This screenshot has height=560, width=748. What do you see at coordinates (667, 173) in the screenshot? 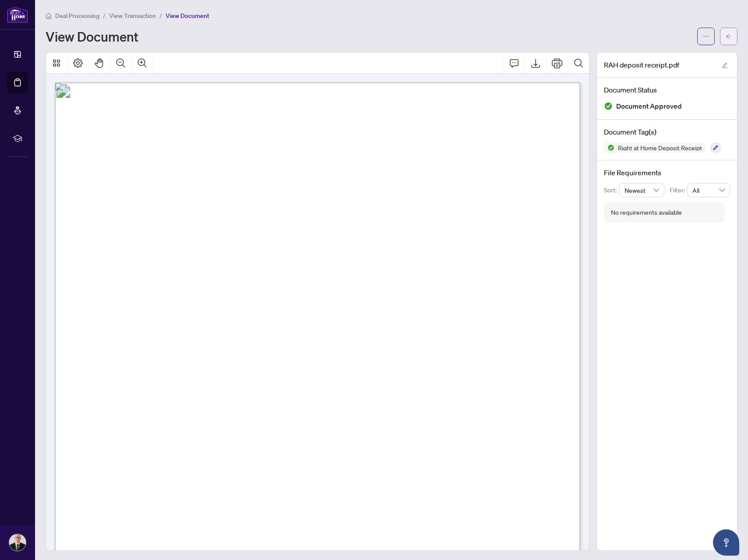
I see `h4: File Requirements` at bounding box center [667, 173].